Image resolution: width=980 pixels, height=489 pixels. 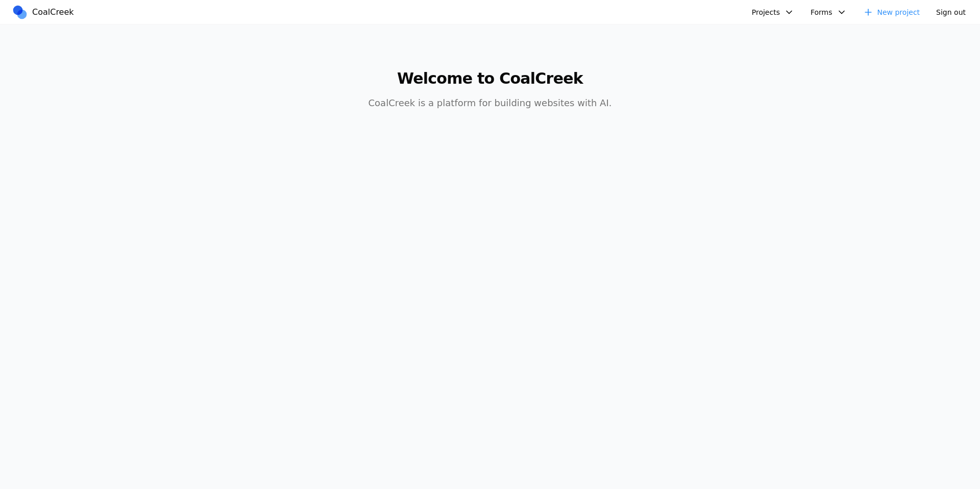 What do you see at coordinates (891, 13) in the screenshot?
I see `a: New project` at bounding box center [891, 13].